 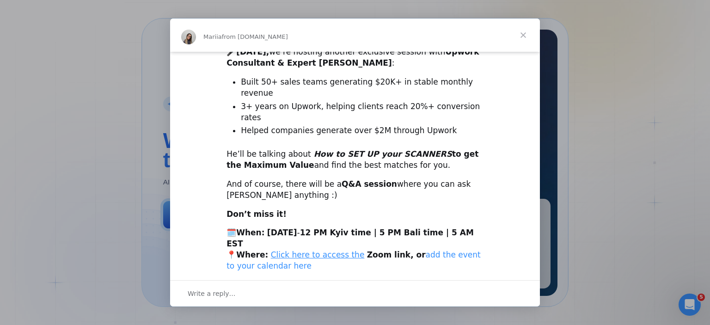 What do you see at coordinates (362, 112) in the screenshot?
I see `li: 3+ years on Upwork, helping clients reach 20%+ conversion rates` at bounding box center [362, 112].